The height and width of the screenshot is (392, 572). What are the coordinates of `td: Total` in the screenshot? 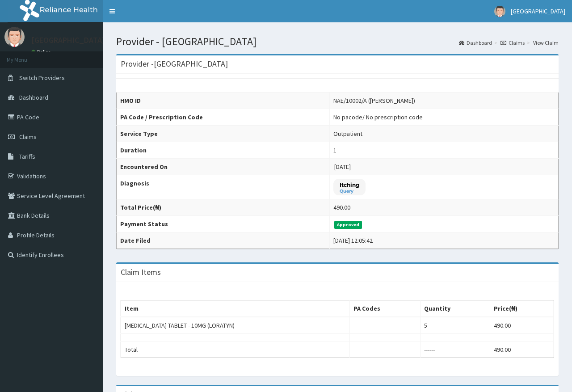 It's located at (236, 350).